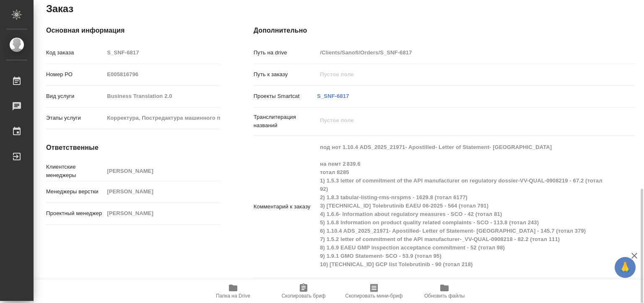 This screenshot has width=644, height=303. Describe the element at coordinates (75, 171) in the screenshot. I see `p: Клиентские менеджеры` at that location.